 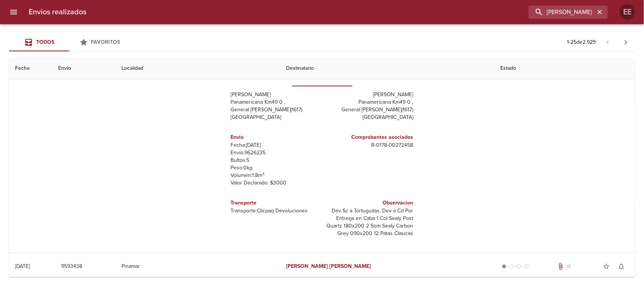 What do you see at coordinates (275, 184) in the screenshot?
I see `p: Valor Declarado: $ 3000` at bounding box center [275, 184].